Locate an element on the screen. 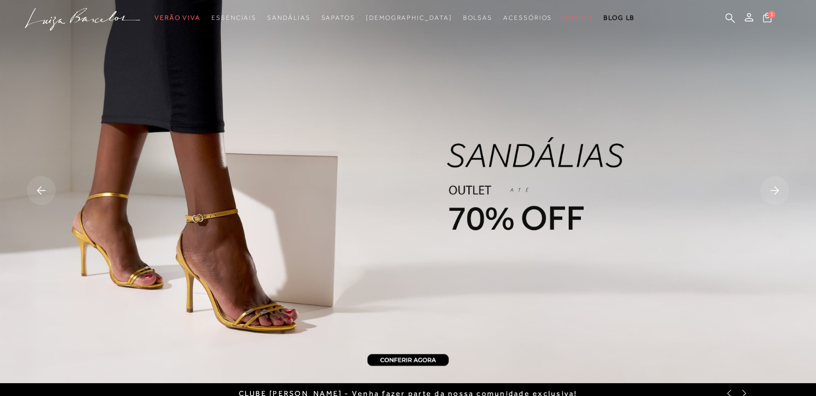 The image size is (816, 396). span: Bolsas is located at coordinates (477, 18).